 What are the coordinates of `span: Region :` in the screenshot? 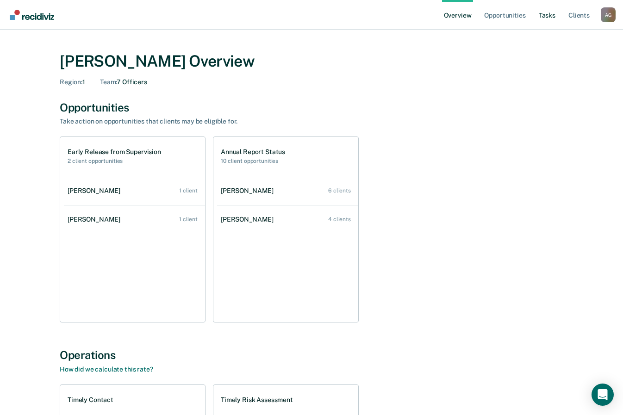 It's located at (71, 82).